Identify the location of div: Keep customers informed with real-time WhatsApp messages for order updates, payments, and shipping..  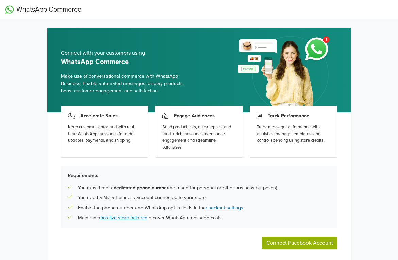
(105, 134).